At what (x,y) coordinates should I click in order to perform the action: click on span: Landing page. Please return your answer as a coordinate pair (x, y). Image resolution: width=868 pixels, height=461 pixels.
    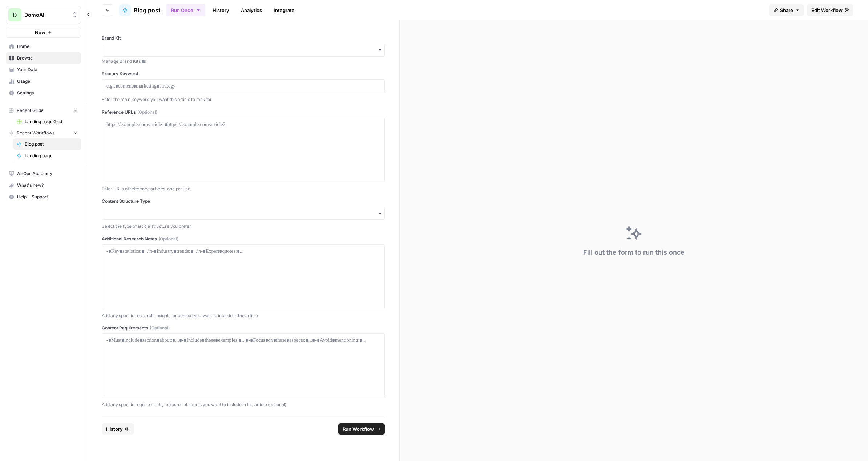
    Looking at the image, I should click on (52, 156).